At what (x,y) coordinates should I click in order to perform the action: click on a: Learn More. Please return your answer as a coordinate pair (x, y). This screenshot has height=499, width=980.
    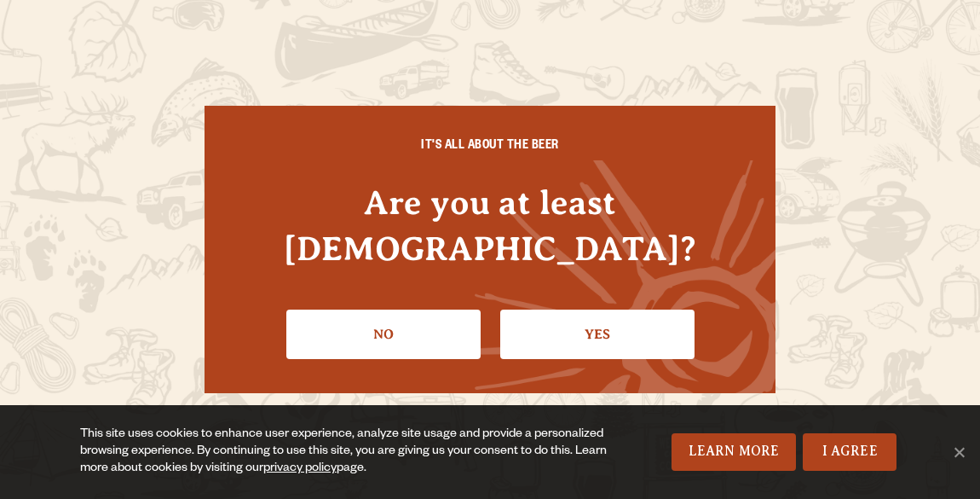
    Looking at the image, I should click on (734, 452).